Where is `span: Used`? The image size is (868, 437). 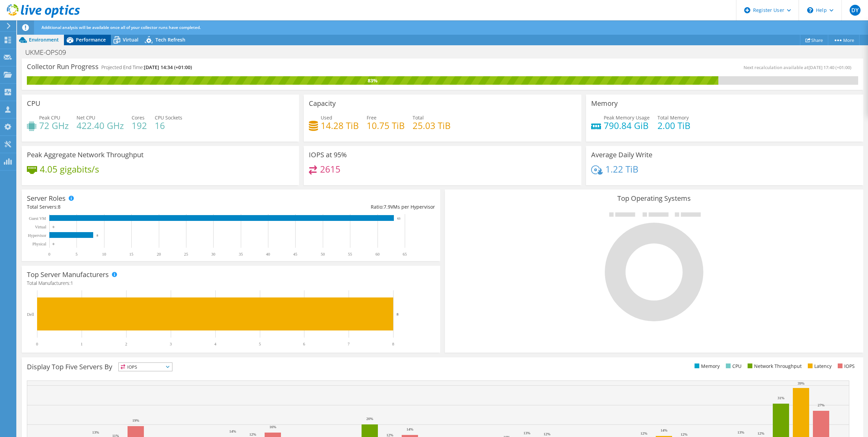
span: Used is located at coordinates (326, 117).